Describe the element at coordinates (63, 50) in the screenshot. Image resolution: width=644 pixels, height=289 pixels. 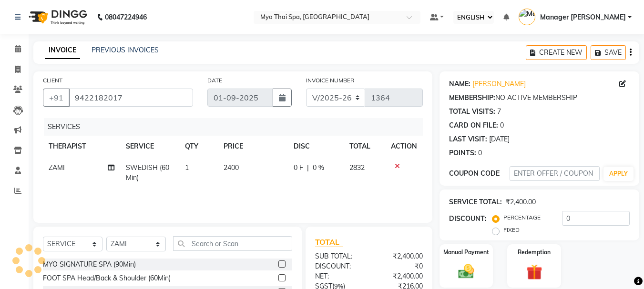
I see `a: INVOICE` at that location.